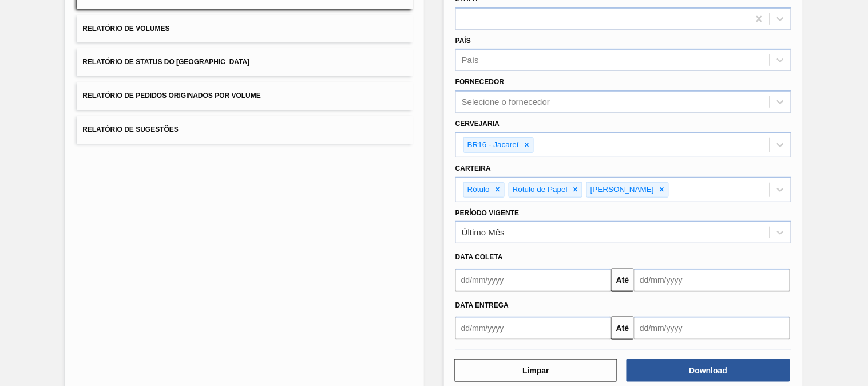  Describe the element at coordinates (487, 213) in the screenshot. I see `label: Período Vigente` at that location.